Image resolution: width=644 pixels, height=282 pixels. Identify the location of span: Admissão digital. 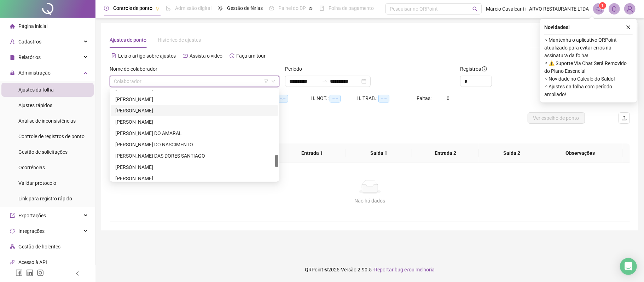
(193, 8).